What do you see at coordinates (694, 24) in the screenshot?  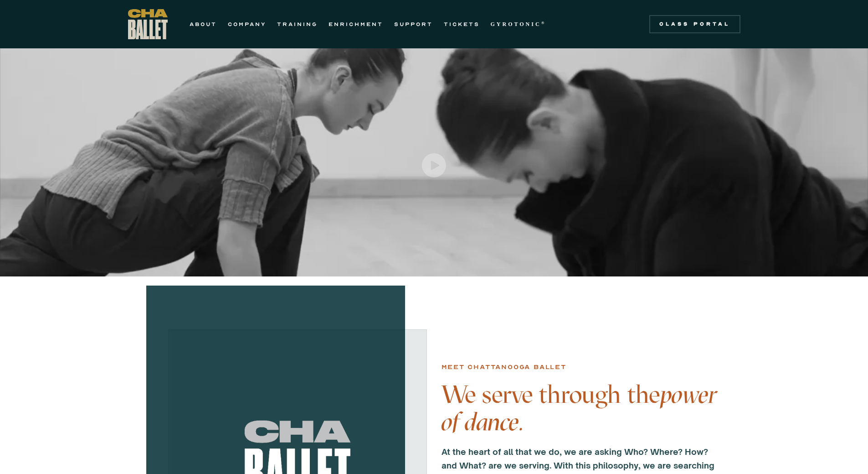 I see `a: Class Portal` at bounding box center [694, 24].